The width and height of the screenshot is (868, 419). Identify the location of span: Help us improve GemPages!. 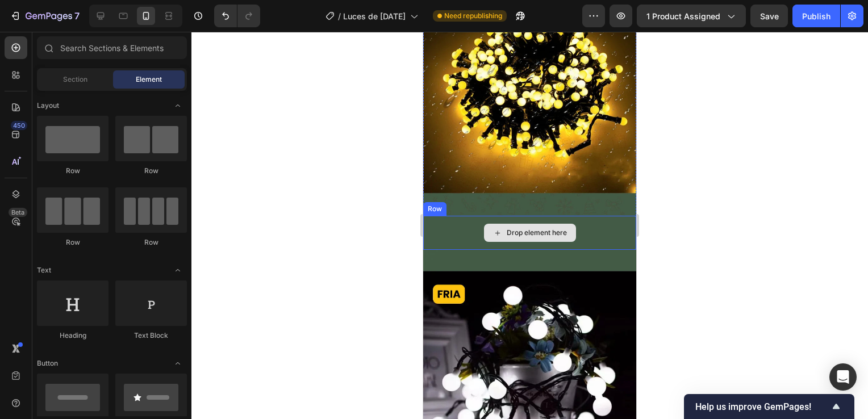
(763, 407).